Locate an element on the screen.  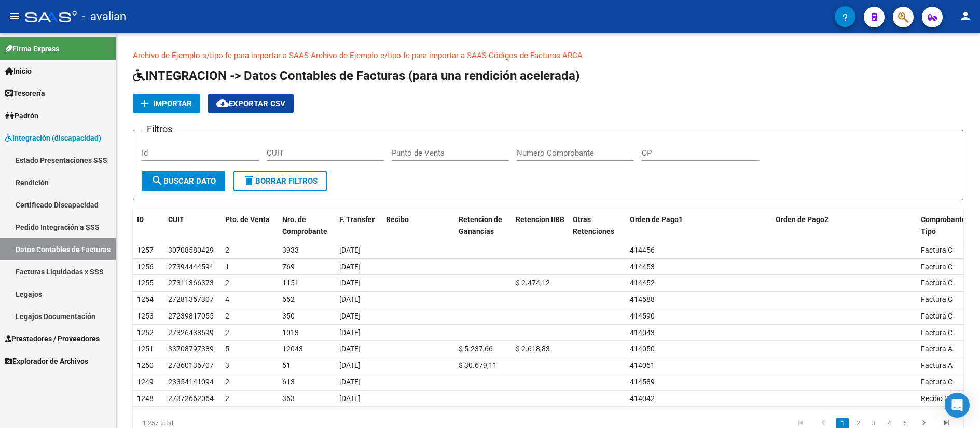
mat-icon: delete is located at coordinates (249, 181).